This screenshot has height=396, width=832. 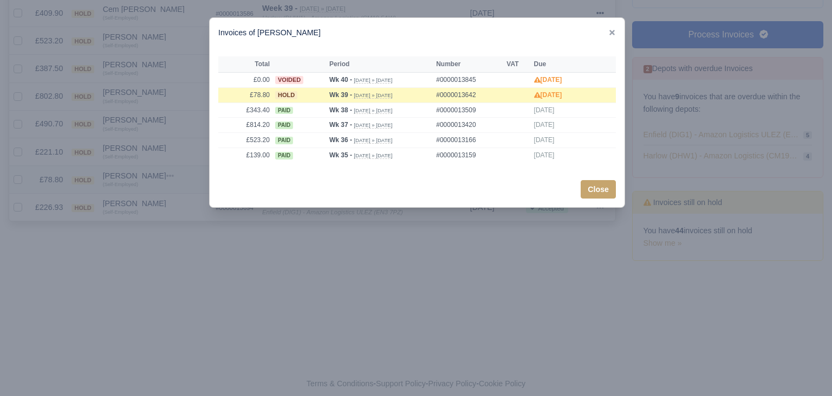 What do you see at coordinates (341, 95) in the screenshot?
I see `strong: Wk 39 -` at bounding box center [341, 95].